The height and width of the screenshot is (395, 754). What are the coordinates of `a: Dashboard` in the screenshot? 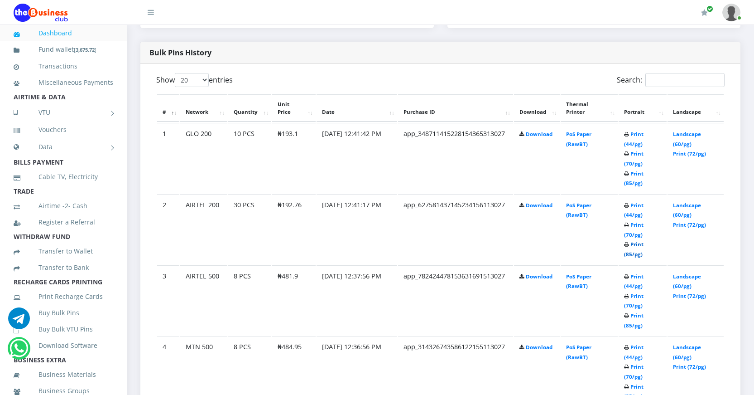 It's located at (63, 33).